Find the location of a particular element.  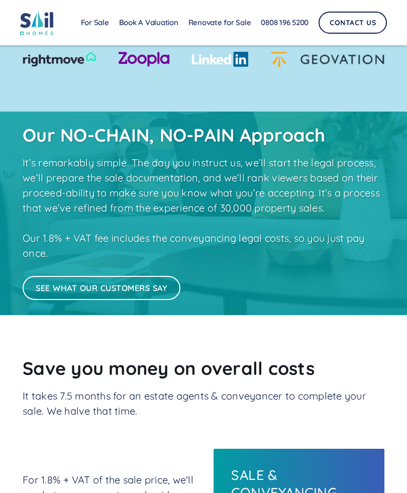

img: LinkedIn logo for Sail Homes LinkedIn Page is located at coordinates (220, 59).